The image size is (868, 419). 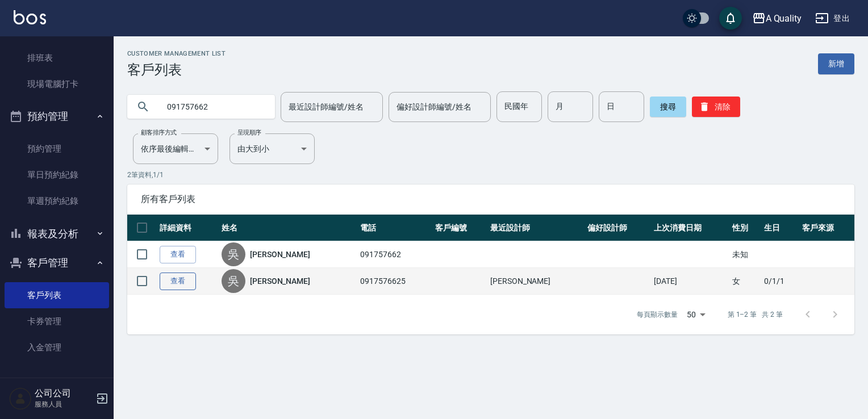 What do you see at coordinates (249, 132) in the screenshot?
I see `label: 呈現順序` at bounding box center [249, 132].